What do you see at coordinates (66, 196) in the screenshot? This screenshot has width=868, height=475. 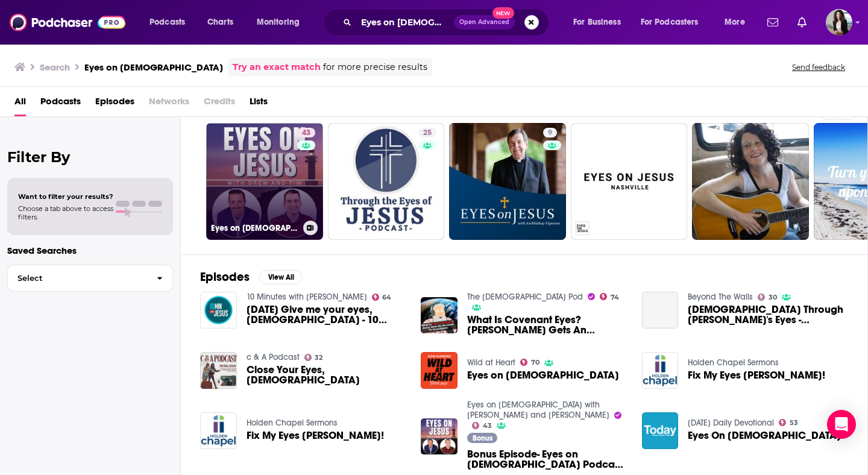 I see `span: Want to filter your results?` at bounding box center [66, 196].